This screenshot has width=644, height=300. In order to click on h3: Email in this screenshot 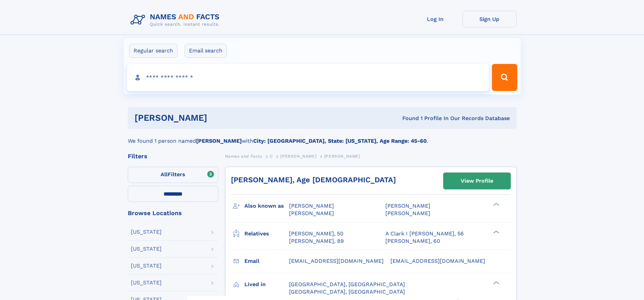, I will do `click(266, 261)`.